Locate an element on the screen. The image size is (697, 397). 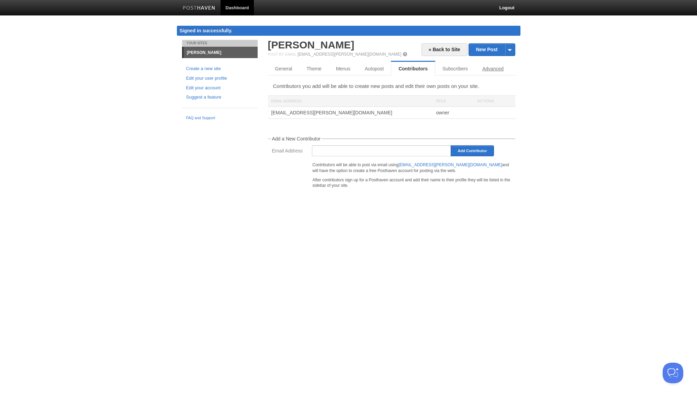
a: Theme is located at coordinates (314, 69).